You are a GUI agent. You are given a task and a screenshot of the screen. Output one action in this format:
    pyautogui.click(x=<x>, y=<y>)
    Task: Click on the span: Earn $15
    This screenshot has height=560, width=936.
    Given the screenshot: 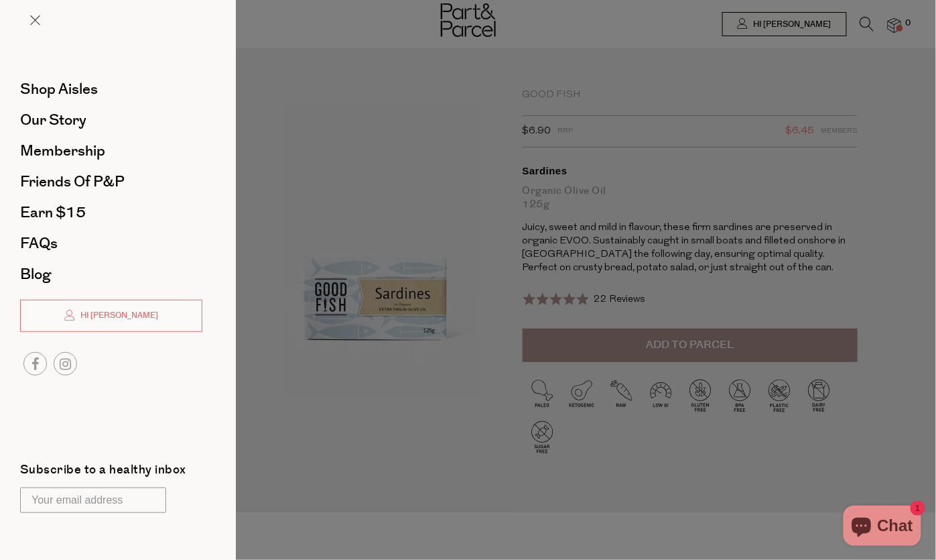 What is the action you would take?
    pyautogui.click(x=53, y=213)
    